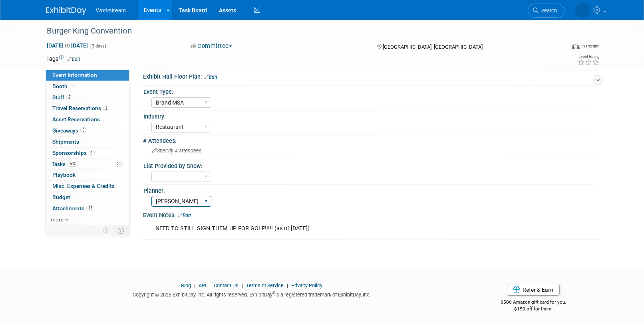 The width and height of the screenshot is (644, 326). I want to click on div: Industry:, so click(368, 115).